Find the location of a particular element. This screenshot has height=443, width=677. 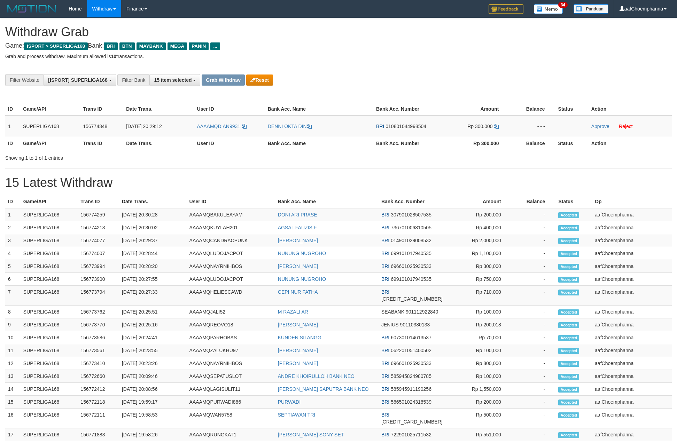

th: Game/API is located at coordinates (50, 109).